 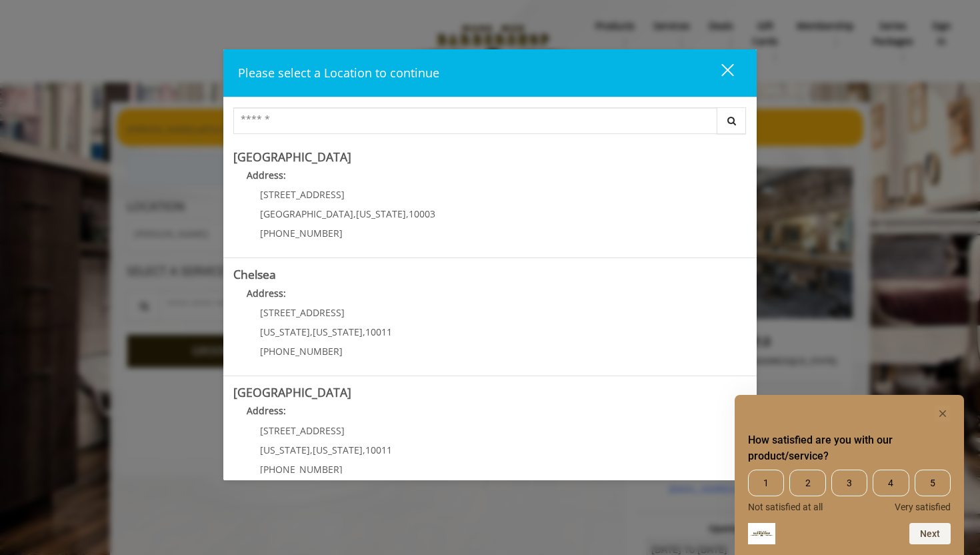 I want to click on i: Search button, so click(x=731, y=120).